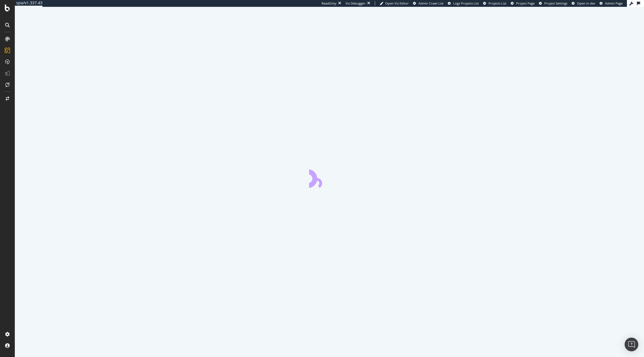 This screenshot has width=644, height=357. What do you see at coordinates (330, 3) in the screenshot?
I see `div: ReadOnly:` at bounding box center [330, 3].